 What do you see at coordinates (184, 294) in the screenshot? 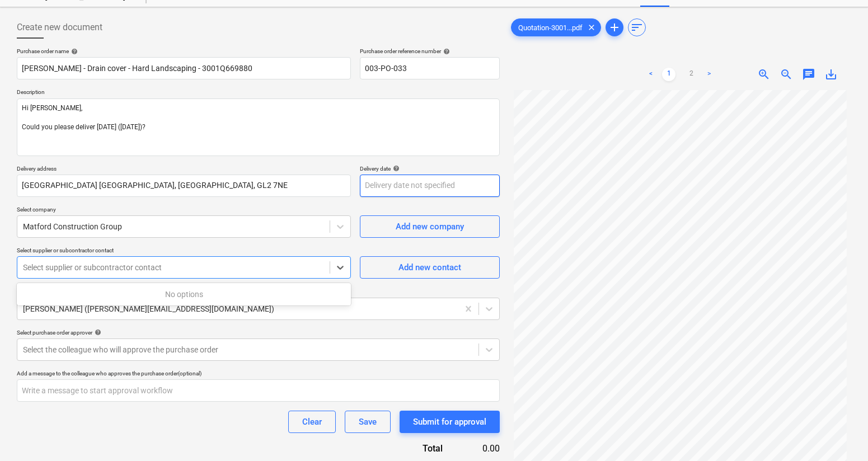
I see `div: No options` at bounding box center [184, 294].